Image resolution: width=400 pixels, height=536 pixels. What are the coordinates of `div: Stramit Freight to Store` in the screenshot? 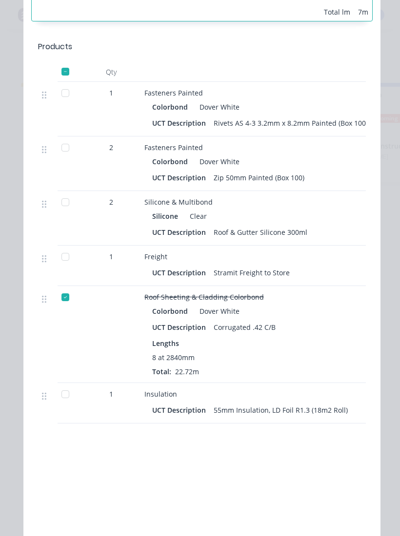 It's located at (252, 273).